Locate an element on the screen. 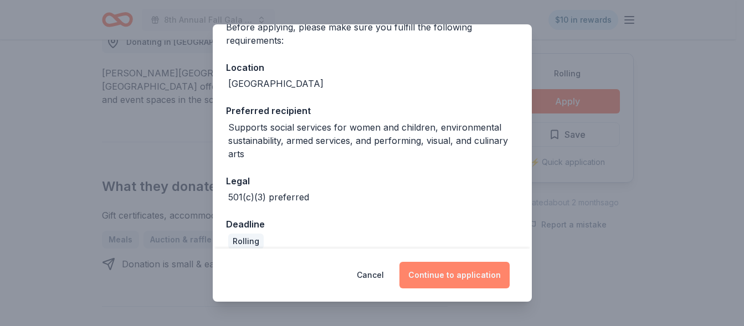  button: Continue to application is located at coordinates (454, 275).